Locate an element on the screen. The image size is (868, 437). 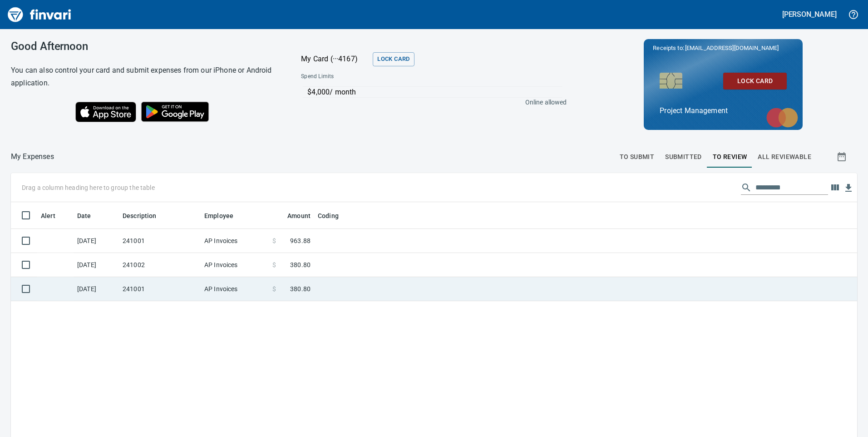
nav: breadcrumb is located at coordinates (32, 157).